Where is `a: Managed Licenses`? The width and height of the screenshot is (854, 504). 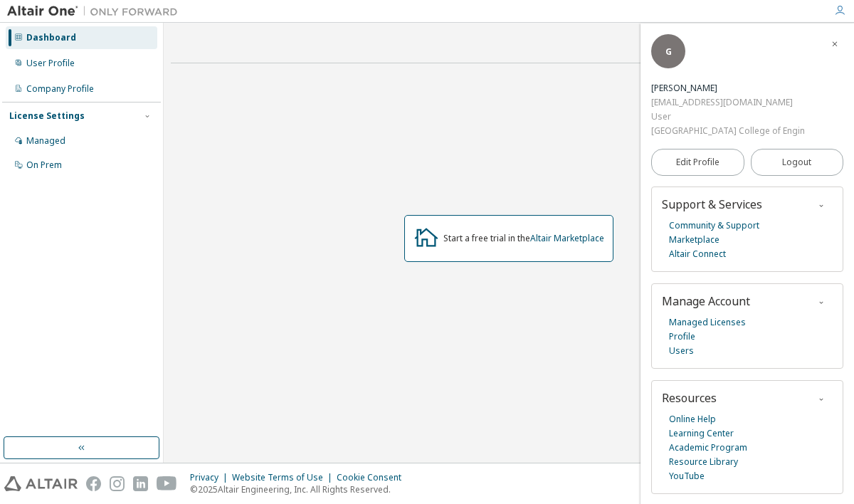
a: Managed Licenses is located at coordinates (707, 322).